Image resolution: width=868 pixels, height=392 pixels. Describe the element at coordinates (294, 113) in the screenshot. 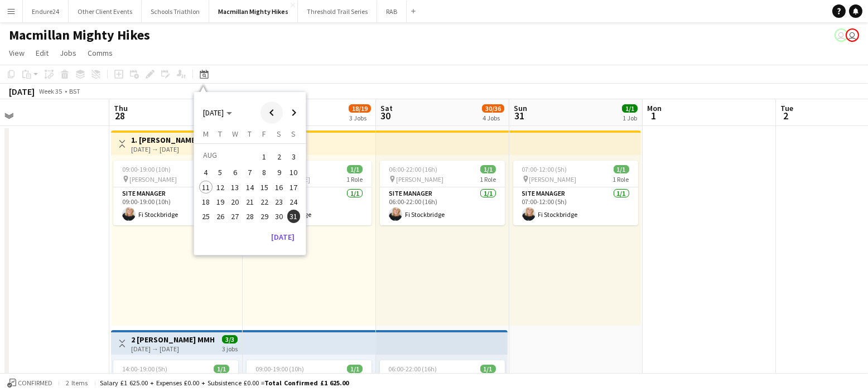

I see `button: Next month` at that location.